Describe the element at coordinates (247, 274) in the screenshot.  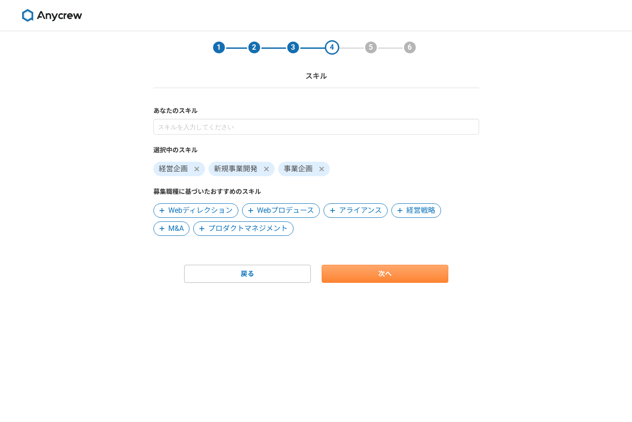
I see `a: 戻る` at that location.